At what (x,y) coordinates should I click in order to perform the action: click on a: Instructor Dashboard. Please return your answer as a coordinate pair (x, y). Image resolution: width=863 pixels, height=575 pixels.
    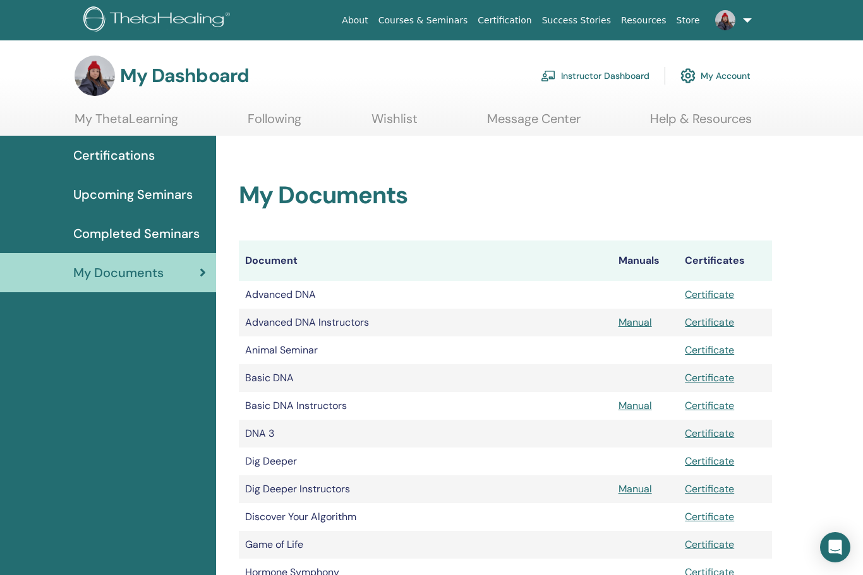
    Looking at the image, I should click on (595, 76).